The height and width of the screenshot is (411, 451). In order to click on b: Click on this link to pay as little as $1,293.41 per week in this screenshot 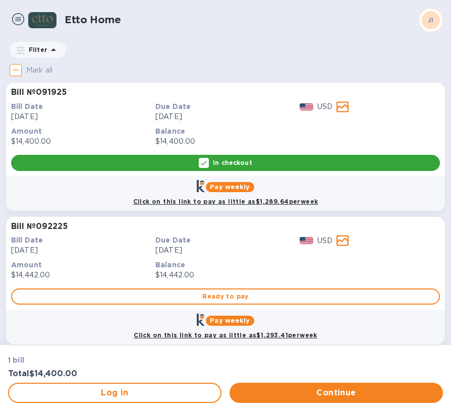, I will do `click(225, 335)`.